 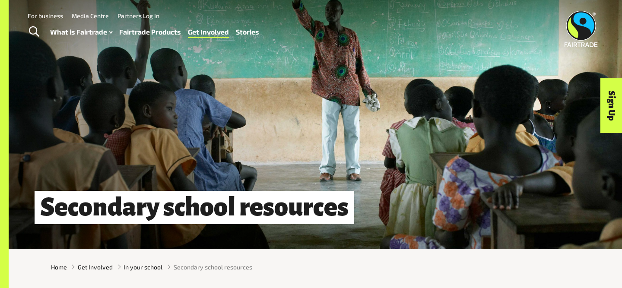 I want to click on span: In your school, so click(x=143, y=267).